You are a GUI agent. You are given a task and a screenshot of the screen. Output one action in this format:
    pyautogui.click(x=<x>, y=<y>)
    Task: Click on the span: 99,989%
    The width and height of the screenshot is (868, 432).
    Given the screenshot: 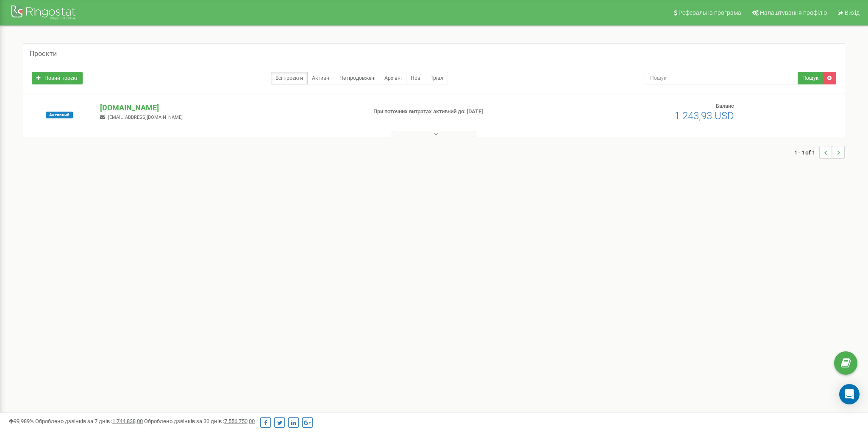 What is the action you would take?
    pyautogui.click(x=21, y=421)
    